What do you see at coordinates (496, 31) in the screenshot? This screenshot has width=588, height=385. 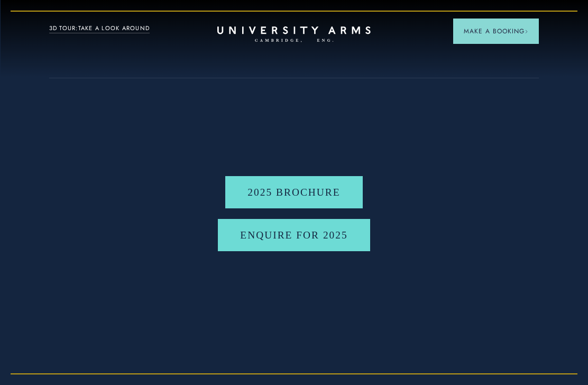 I see `button: Make a BookingArrow icon` at bounding box center [496, 31].